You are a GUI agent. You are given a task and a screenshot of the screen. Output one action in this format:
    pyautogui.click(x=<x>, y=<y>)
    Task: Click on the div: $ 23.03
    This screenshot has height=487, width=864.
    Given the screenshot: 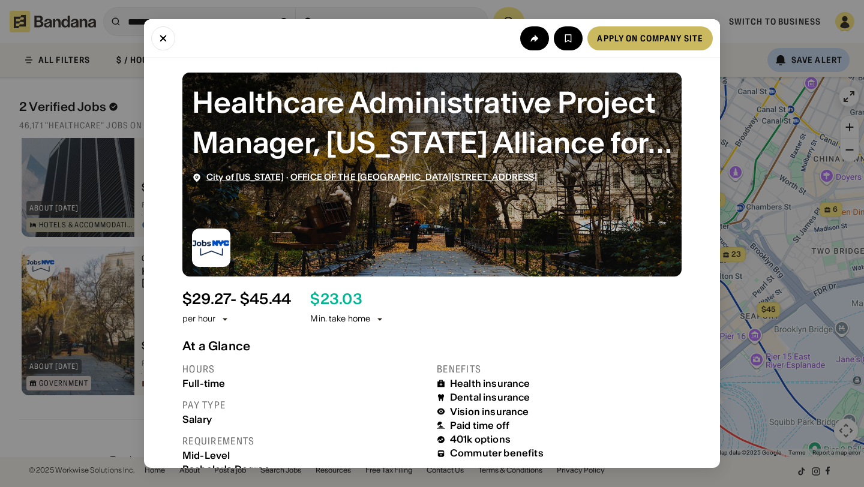 What is the action you would take?
    pyautogui.click(x=336, y=299)
    